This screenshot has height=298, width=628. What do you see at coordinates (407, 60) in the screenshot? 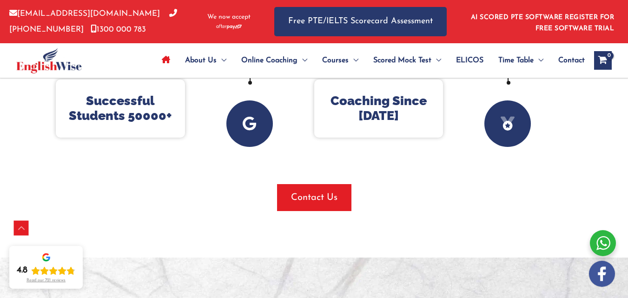
I see `a: Scored Mock TestMenu Toggle` at bounding box center [407, 60].